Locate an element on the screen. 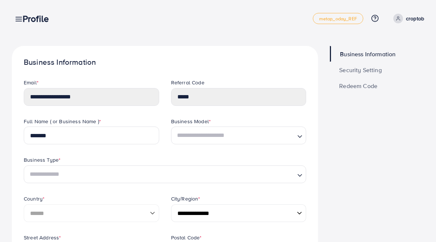 The height and width of the screenshot is (242, 436). label: Business Model is located at coordinates (191, 122).